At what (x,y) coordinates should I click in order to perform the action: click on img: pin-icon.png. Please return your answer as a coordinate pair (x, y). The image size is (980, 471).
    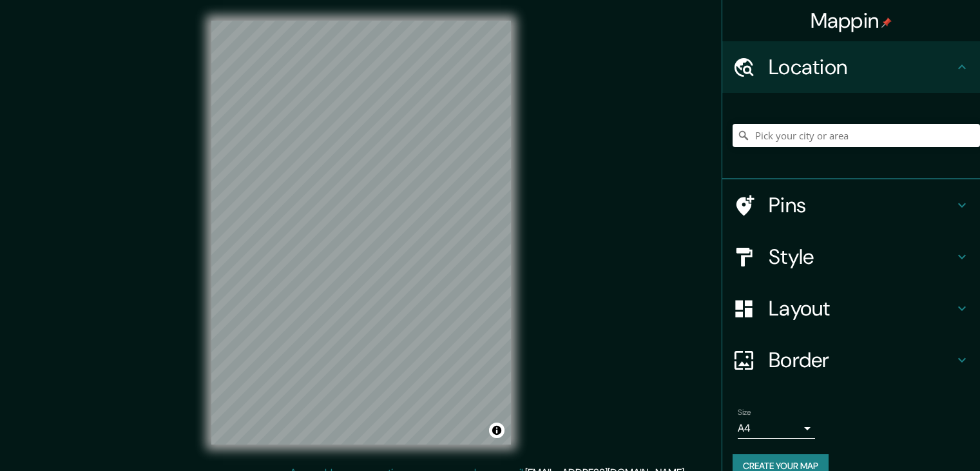
    Looking at the image, I should click on (887, 23).